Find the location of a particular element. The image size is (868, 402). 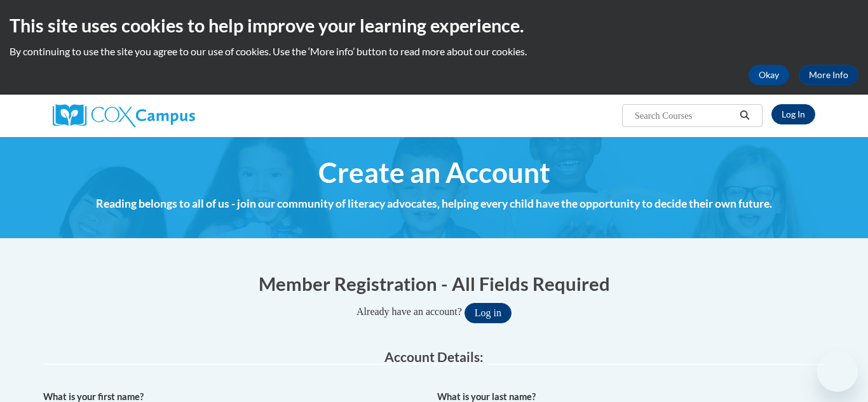

h4: Reading belongs to all of us - join our community of literacy advocates, helping every child have... is located at coordinates (434, 204).